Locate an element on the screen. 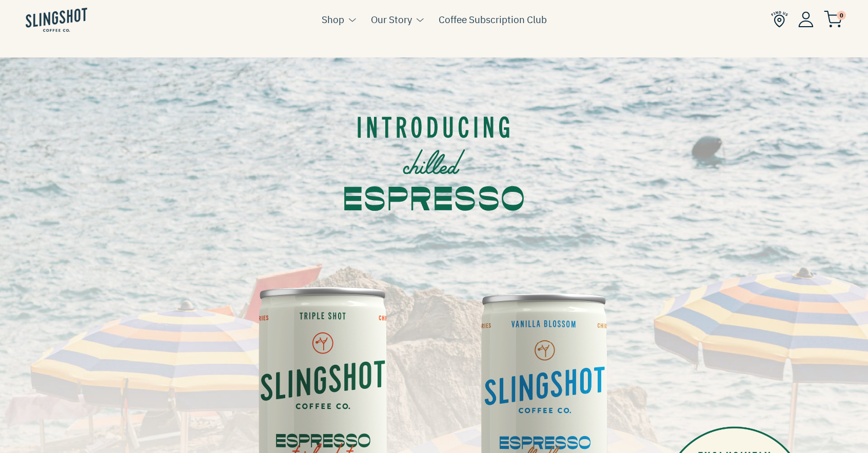 The height and width of the screenshot is (453, 868). a: 0 is located at coordinates (833, 19).